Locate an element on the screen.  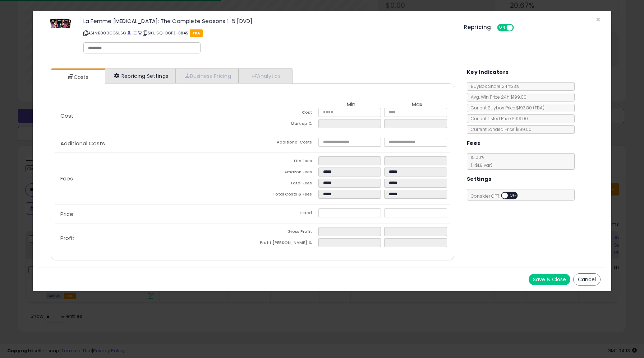
td: Additional Costs is located at coordinates (285, 143).